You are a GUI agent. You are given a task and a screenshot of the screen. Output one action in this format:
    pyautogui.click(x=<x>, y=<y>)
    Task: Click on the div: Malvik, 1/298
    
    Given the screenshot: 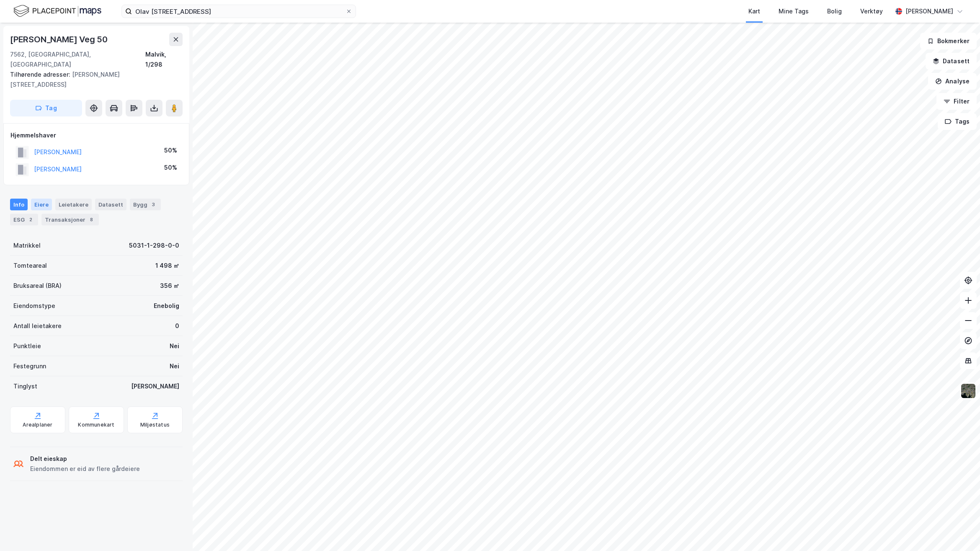 What is the action you would take?
    pyautogui.click(x=164, y=60)
    